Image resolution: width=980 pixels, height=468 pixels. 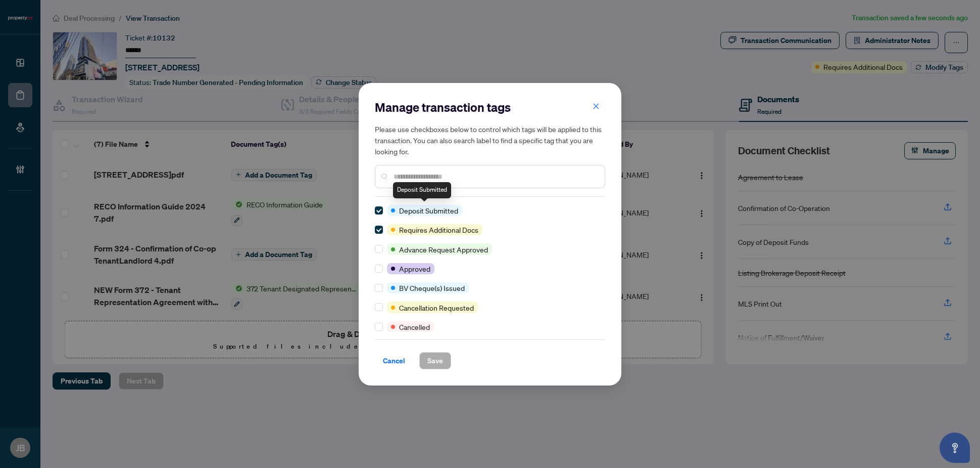 What do you see at coordinates (490, 107) in the screenshot?
I see `h2: Manage transaction tags` at bounding box center [490, 107].